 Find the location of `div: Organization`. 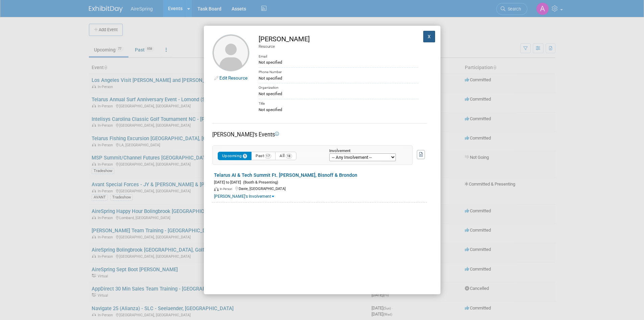

div: Organization is located at coordinates (338, 87).